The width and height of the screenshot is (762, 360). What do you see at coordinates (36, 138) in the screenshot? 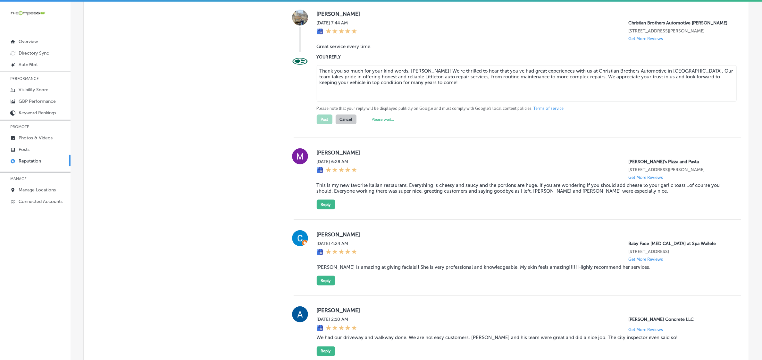
I see `p: Photos & Videos` at bounding box center [36, 138].